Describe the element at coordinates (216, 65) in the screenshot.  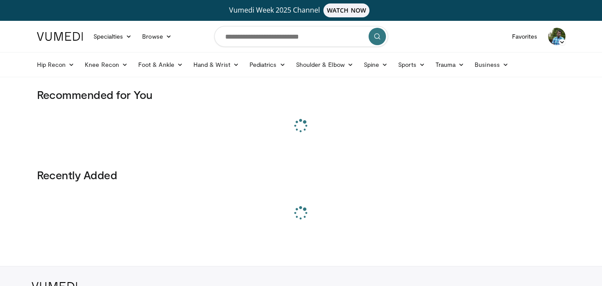
I see `a: Hand & Wrist` at that location.